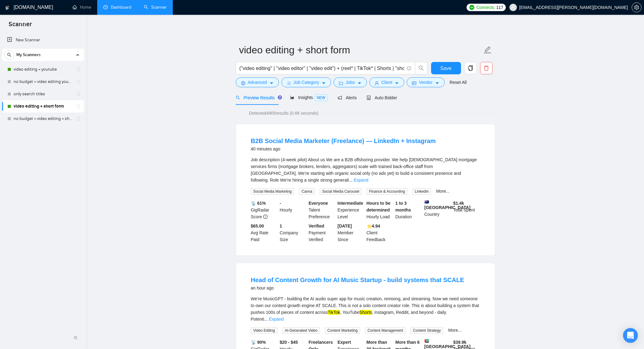  I want to click on span: Content Strategy, so click(427, 331).